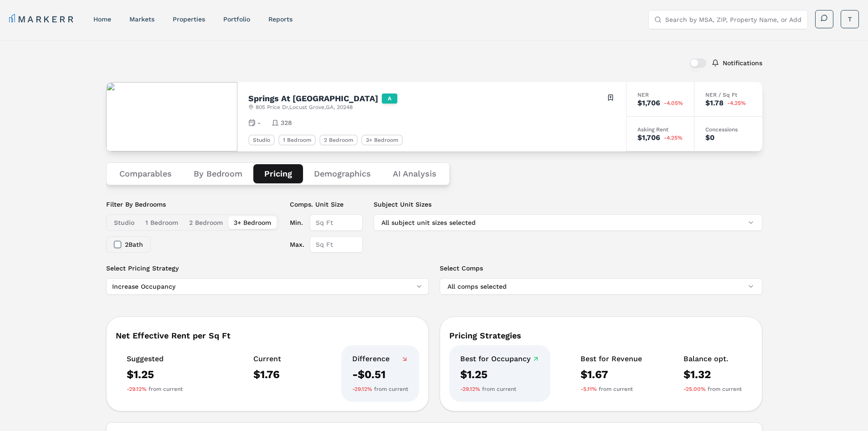 This screenshot has width=868, height=431. Describe the element at coordinates (673, 103) in the screenshot. I see `span: -4.05%` at that location.